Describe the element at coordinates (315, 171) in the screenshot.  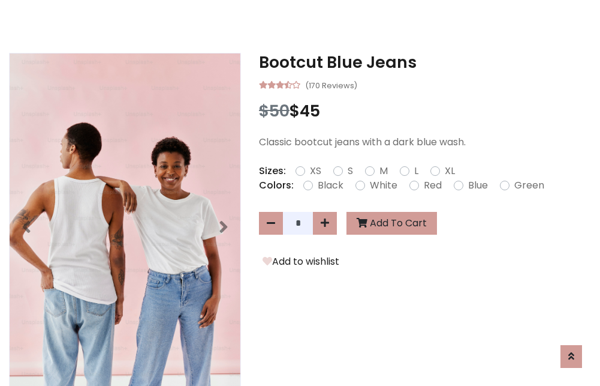
I see `label: XS` at that location.